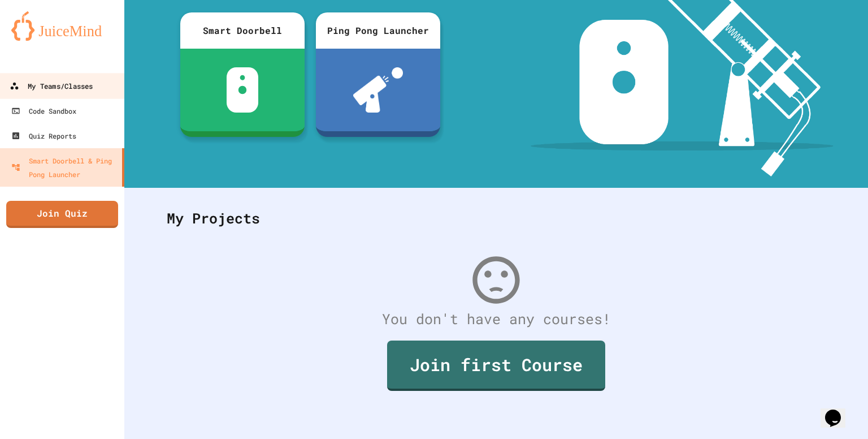 This screenshot has height=439, width=868. Describe the element at coordinates (242, 31) in the screenshot. I see `div: Smart Doorbell` at that location.